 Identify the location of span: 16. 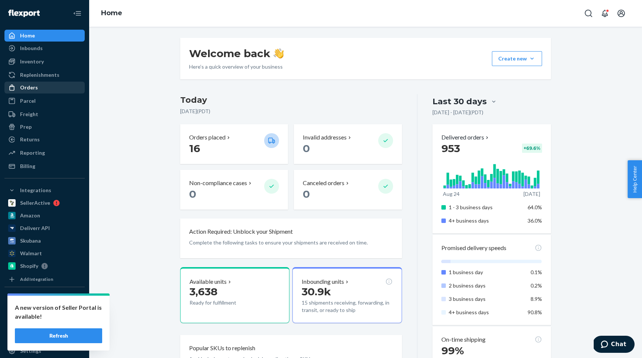
(195, 149).